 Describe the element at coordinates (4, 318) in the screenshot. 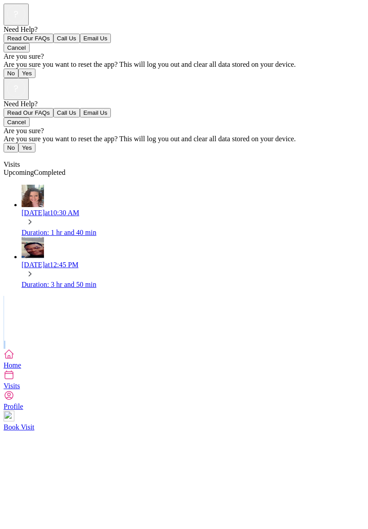

I see `img: spacer` at that location.